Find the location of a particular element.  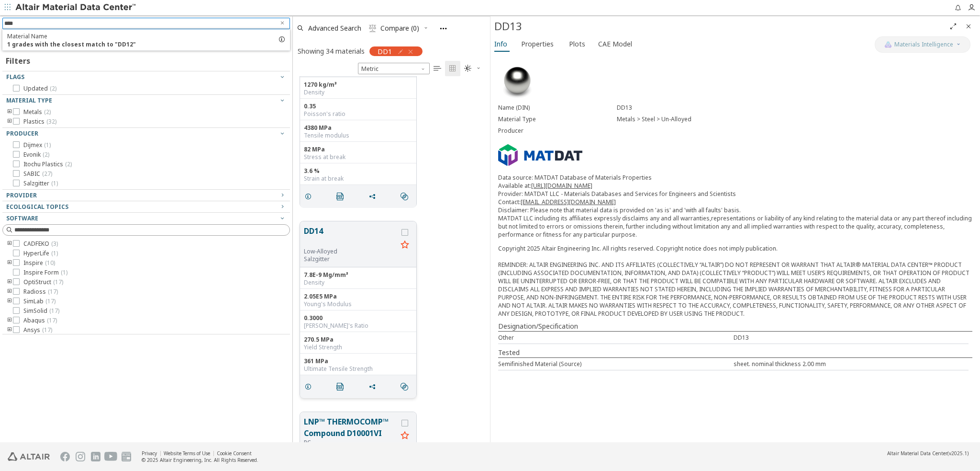

div: Yield Strength is located at coordinates (358, 347).